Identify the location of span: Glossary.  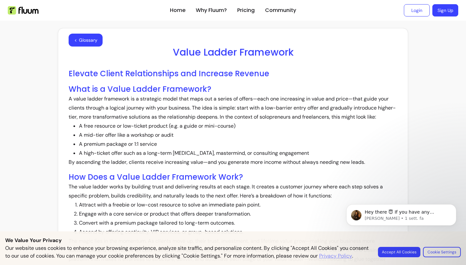
(88, 40).